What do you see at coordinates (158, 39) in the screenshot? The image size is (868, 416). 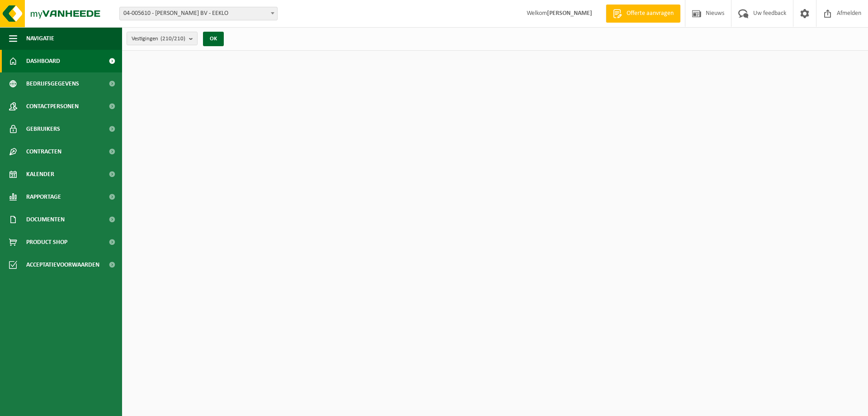 I see `span: Vestigingen` at bounding box center [158, 39].